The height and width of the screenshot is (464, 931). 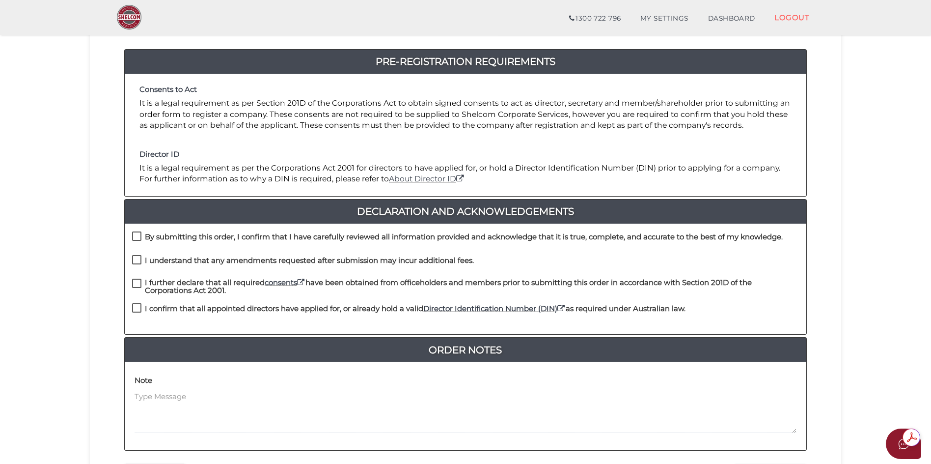 I want to click on h4: I further declare that all required have been obtained from officeholders and members prior to su..., so click(x=472, y=286).